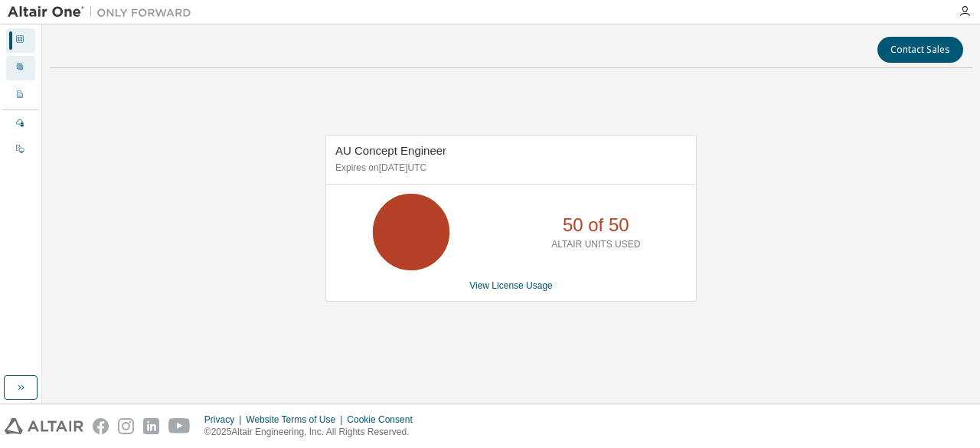 The width and height of the screenshot is (980, 448). I want to click on img: altair_logo.svg, so click(44, 425).